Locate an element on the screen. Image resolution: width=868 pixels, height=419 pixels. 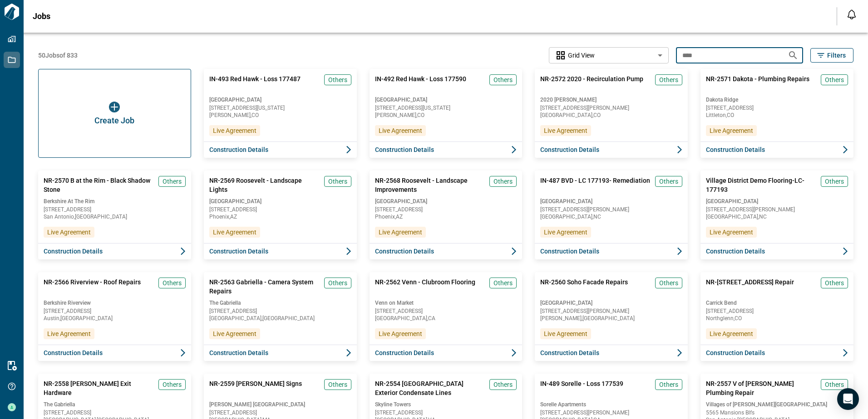
span: NR-2560 Soho Facade Repairs is located at coordinates (584, 287).